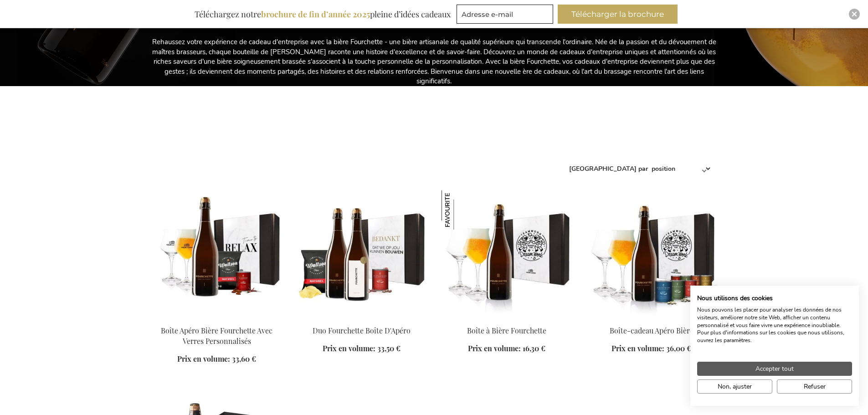 This screenshot has width=868, height=415. What do you see at coordinates (814, 386) in the screenshot?
I see `button: Refuser tous les cookies` at bounding box center [814, 386].